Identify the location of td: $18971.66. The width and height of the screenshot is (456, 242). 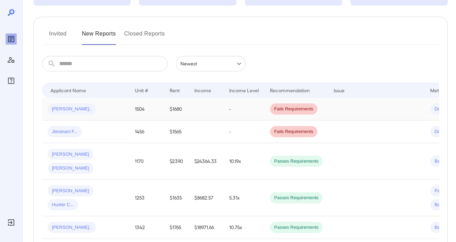
(206, 227).